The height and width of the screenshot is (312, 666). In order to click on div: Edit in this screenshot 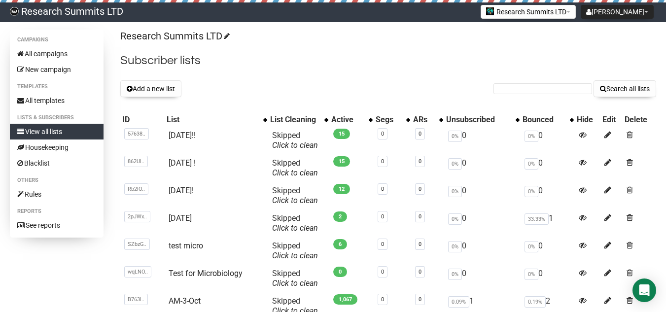, I will do `click(611, 120)`.